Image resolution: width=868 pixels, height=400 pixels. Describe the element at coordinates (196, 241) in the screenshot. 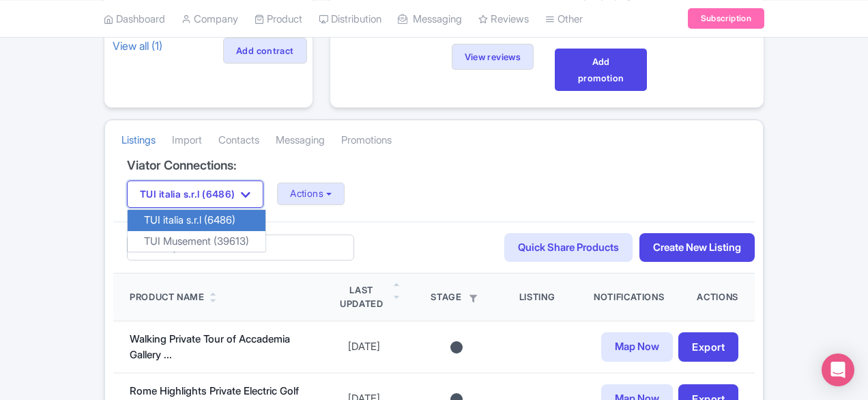

I see `a: TUI Musement (39613)` at that location.